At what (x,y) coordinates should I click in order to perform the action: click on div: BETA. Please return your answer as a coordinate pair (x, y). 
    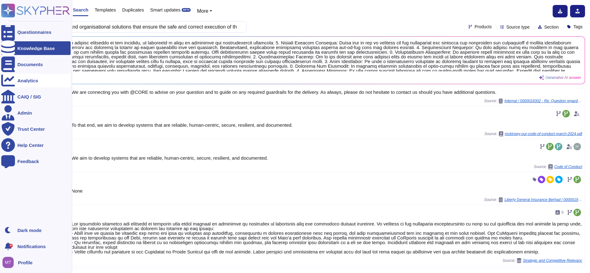
    Looking at the image, I should click on (186, 10).